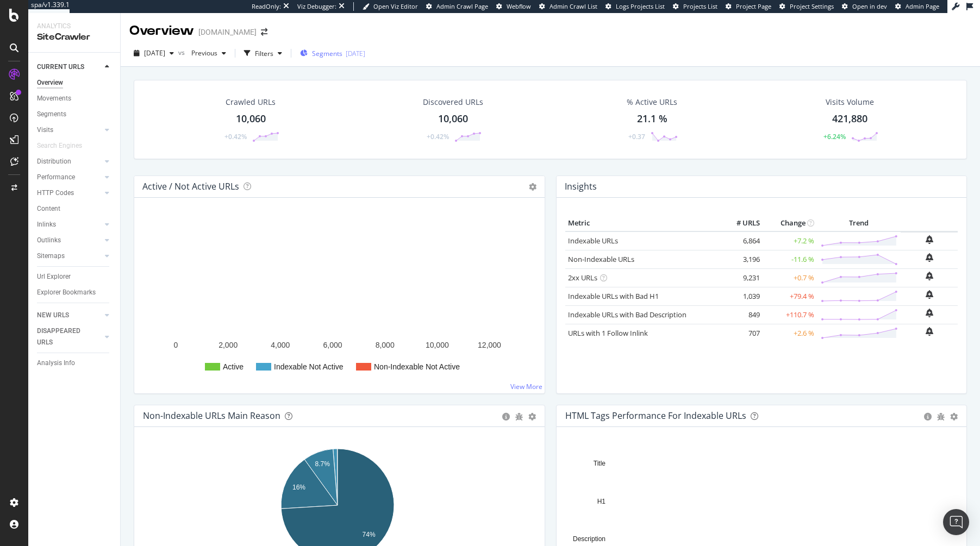 Image resolution: width=980 pixels, height=546 pixels. What do you see at coordinates (183, 52) in the screenshot?
I see `span: vs` at bounding box center [183, 52].